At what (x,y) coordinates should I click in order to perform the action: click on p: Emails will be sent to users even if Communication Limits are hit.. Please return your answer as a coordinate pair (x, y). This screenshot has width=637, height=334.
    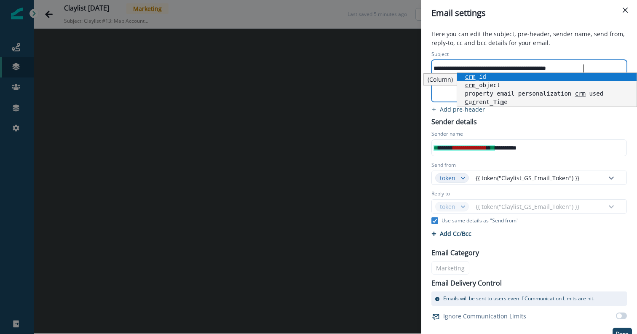
    Looking at the image, I should click on (518, 299).